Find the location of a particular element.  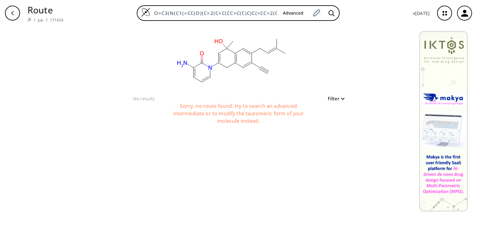

img: Logo Spaya is located at coordinates (146, 12).